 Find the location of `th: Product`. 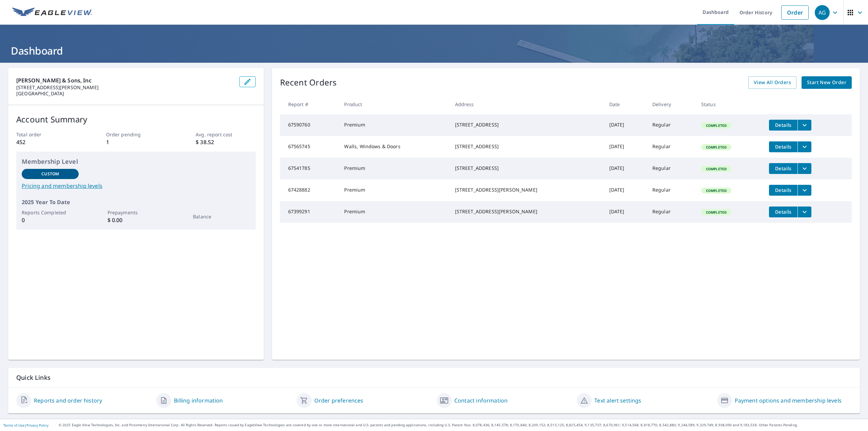

th: Product is located at coordinates (394, 104).